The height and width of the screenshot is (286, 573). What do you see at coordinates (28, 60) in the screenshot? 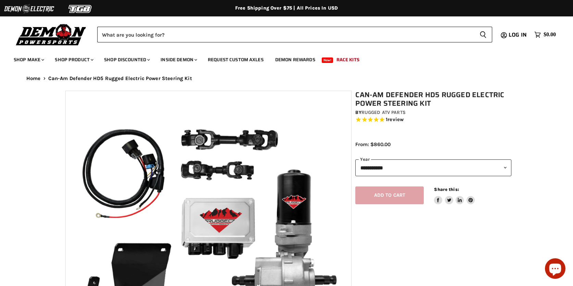
I see `a: Shop Make` at bounding box center [28, 60].